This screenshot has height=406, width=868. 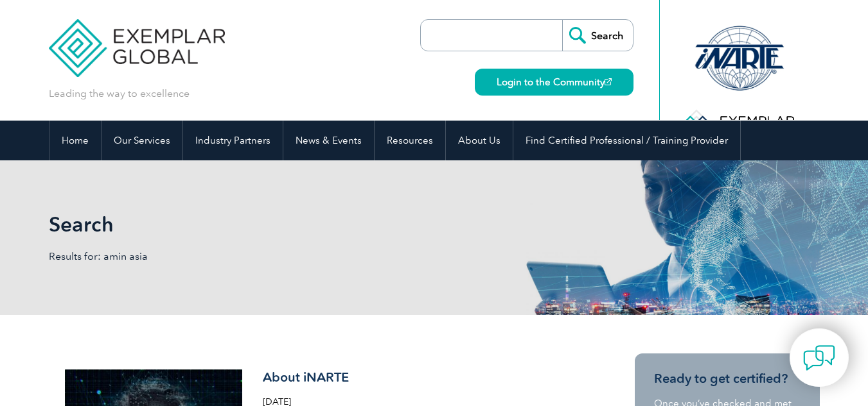 I want to click on a: Find Certified Professional / Training Provider, so click(x=626, y=140).